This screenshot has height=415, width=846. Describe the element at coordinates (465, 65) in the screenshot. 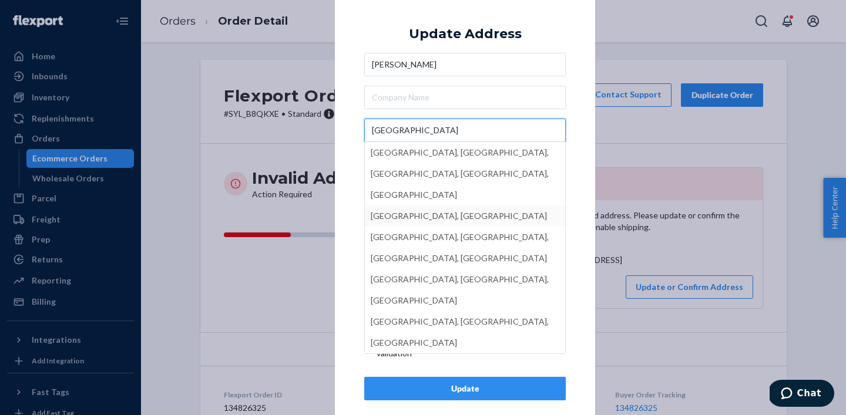

I see `input: First & Last Name` at that location.